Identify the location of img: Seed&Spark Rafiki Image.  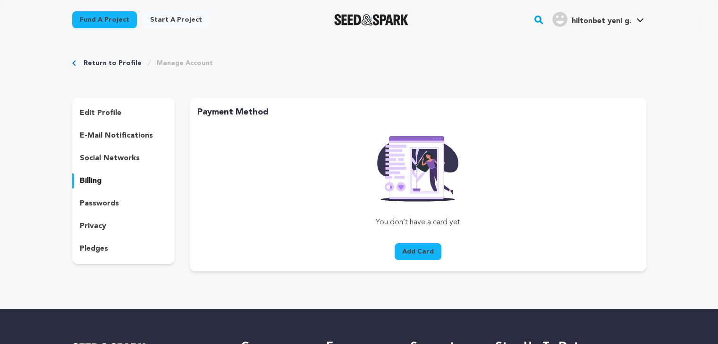
(418, 166).